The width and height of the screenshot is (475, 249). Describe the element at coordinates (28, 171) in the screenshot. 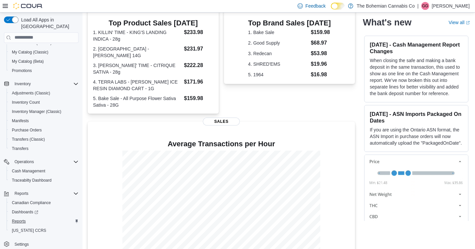

I see `a: Cash Management` at that location.